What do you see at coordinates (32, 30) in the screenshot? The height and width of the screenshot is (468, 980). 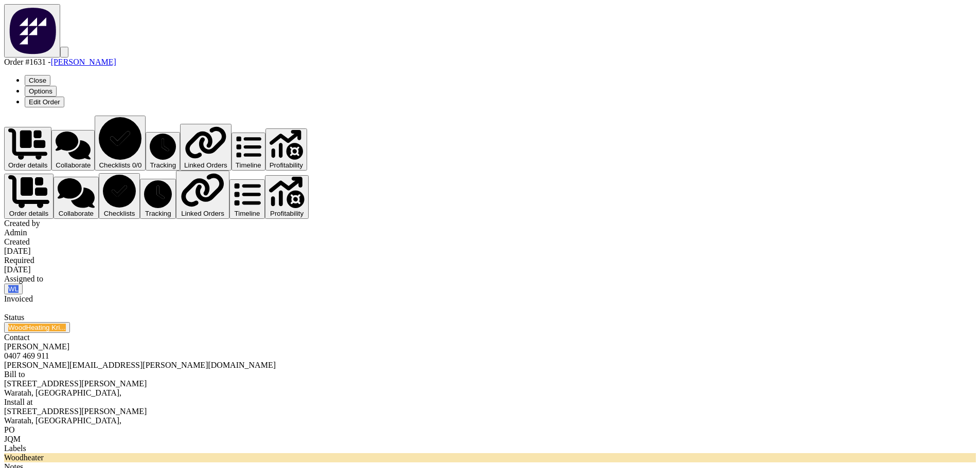 I see `img: Factory` at bounding box center [32, 30].